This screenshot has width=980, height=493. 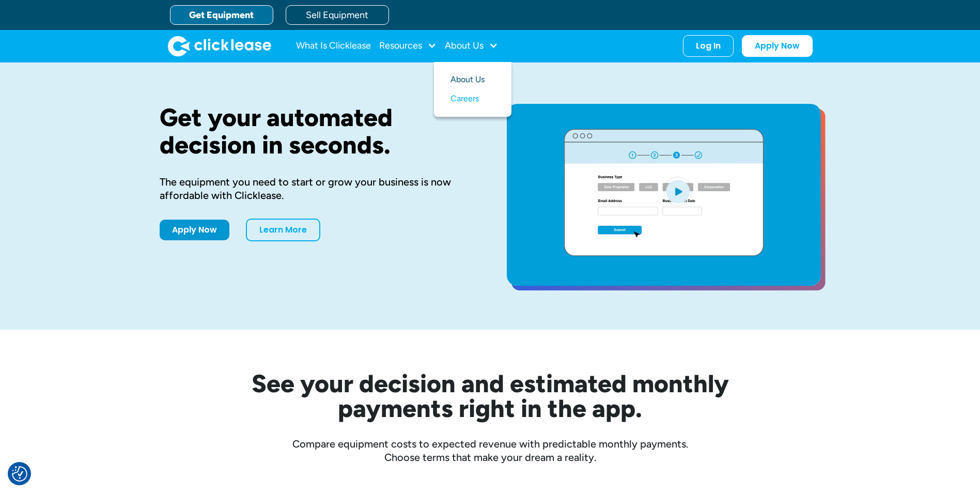 What do you see at coordinates (471, 46) in the screenshot?
I see `div: About Us` at bounding box center [471, 46].